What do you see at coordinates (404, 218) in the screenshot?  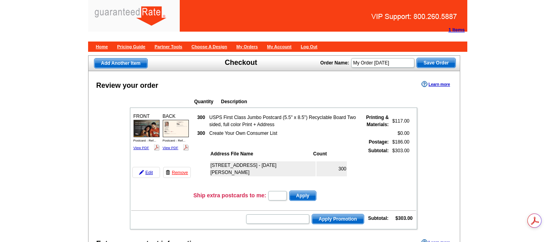 I see `strong: $303.00` at bounding box center [404, 218].